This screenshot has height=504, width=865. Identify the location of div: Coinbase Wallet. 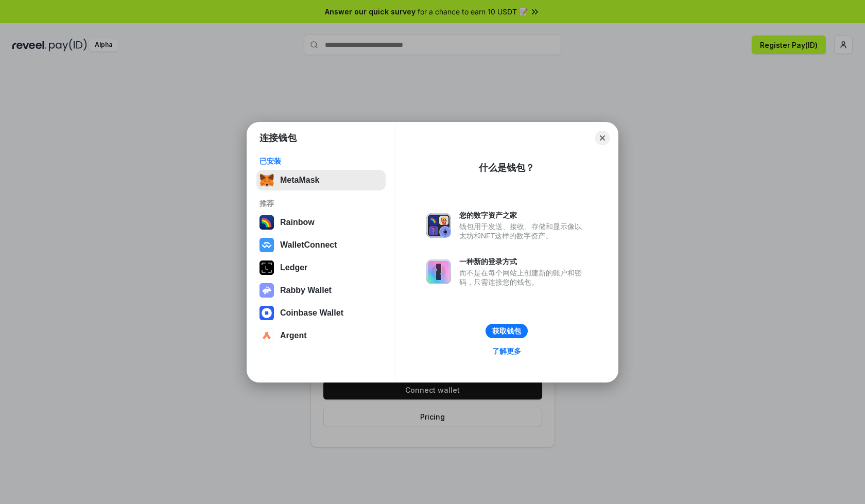
(312, 313).